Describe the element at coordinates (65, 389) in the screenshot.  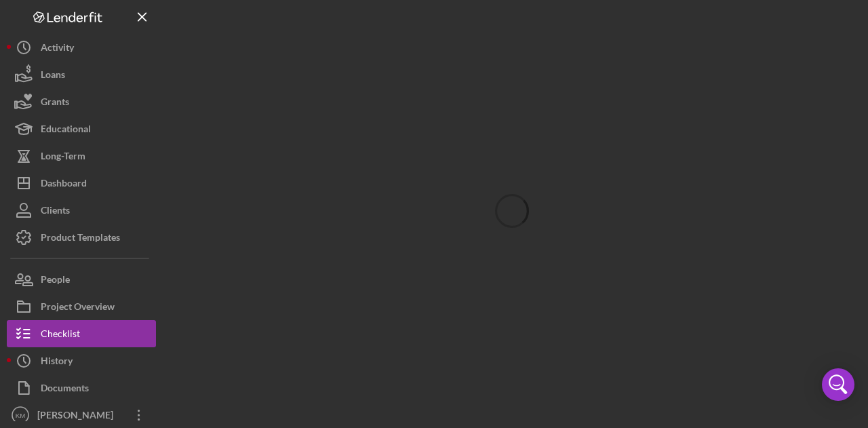
I see `div: Documents` at that location.